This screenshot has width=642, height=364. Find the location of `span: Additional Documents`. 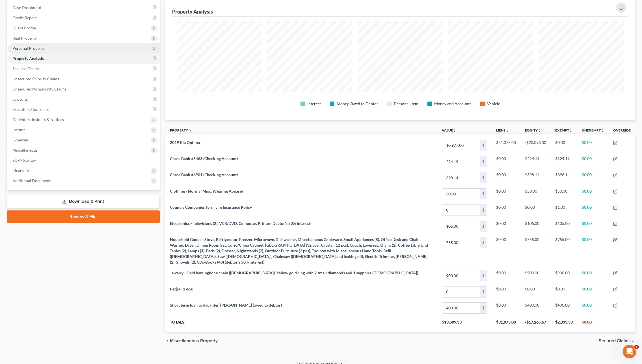

span: Additional Documents is located at coordinates (32, 180).